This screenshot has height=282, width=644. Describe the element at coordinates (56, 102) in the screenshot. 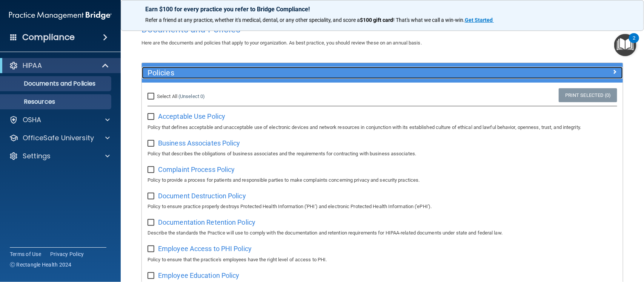

I see `p: Resources` at that location.